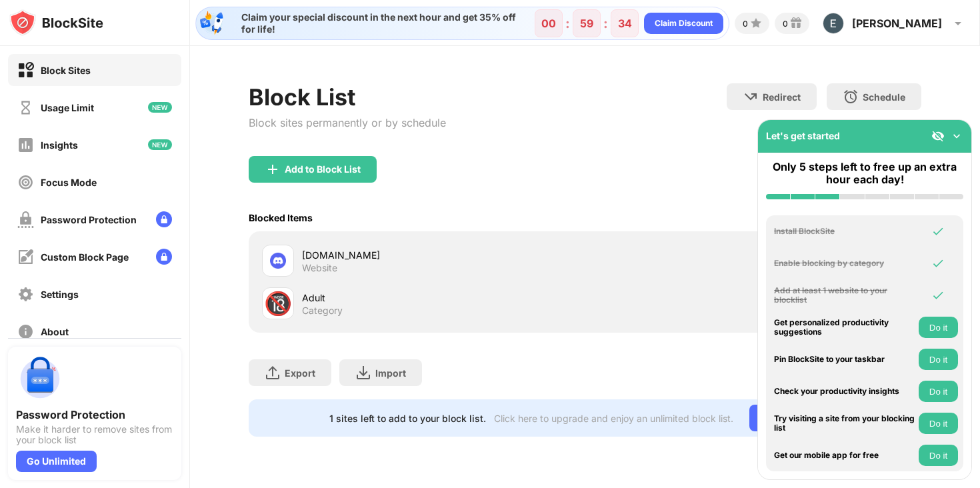 This screenshot has height=488, width=980. I want to click on img: specialOfferDiscount.svg, so click(212, 23).